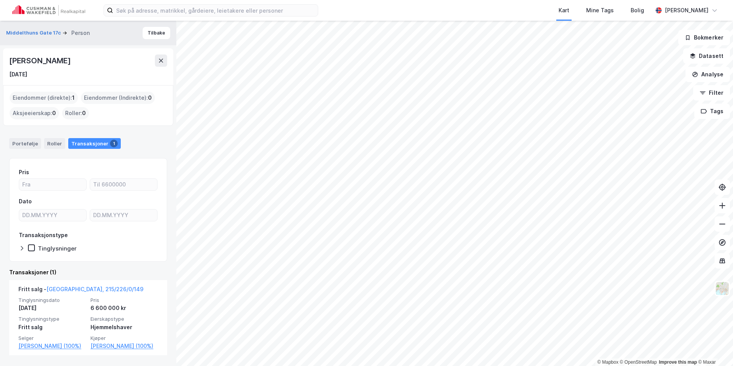 This screenshot has height=366, width=733. Describe the element at coordinates (34, 113) in the screenshot. I see `div: Aksjeeierskap :` at that location.